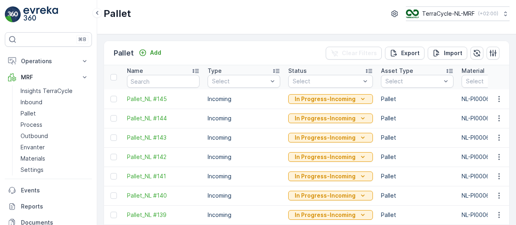 The image size is (516, 225). Describe the element at coordinates (54, 147) in the screenshot. I see `a: Envanter` at that location.